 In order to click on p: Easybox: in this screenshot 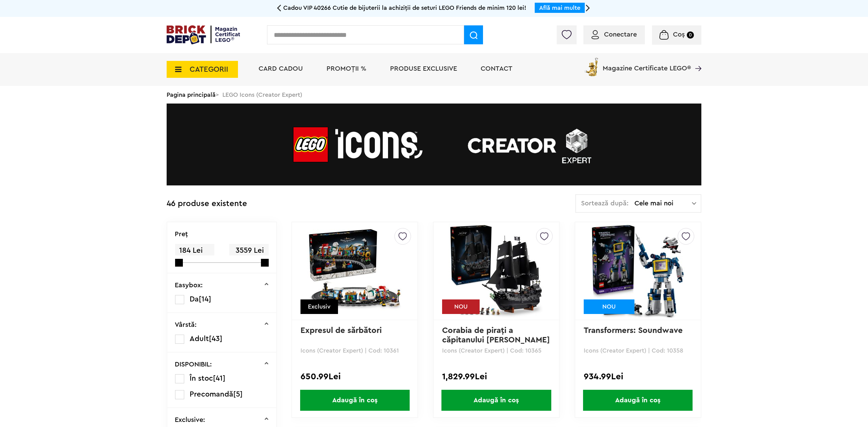, I will do `click(189, 285)`.